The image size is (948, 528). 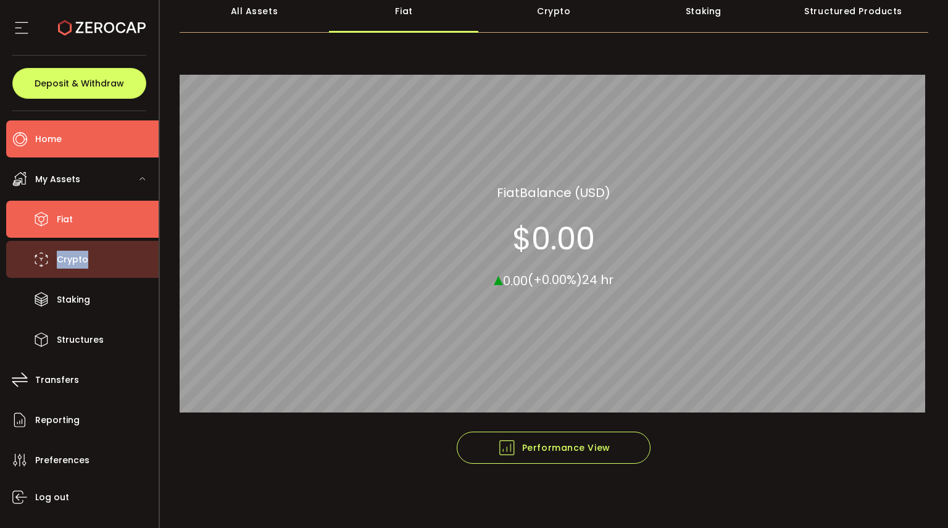 I want to click on span: Deposit & Withdraw, so click(x=79, y=83).